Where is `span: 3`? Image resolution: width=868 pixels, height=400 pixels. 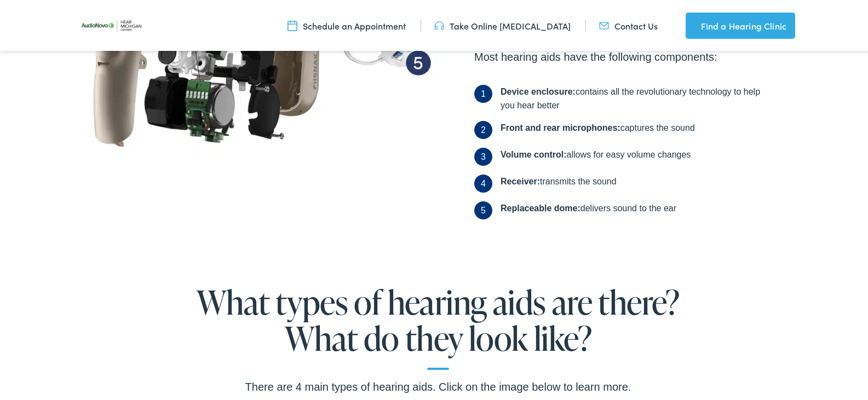
span: 3 is located at coordinates (483, 155).